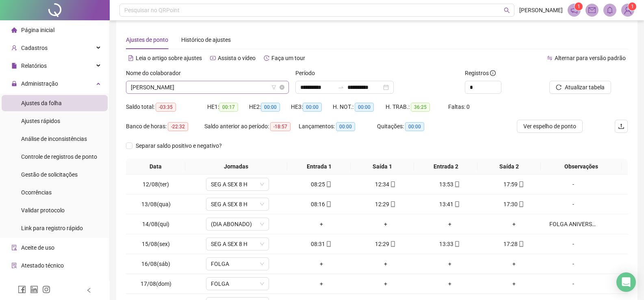  What do you see at coordinates (507, 10) in the screenshot?
I see `span: search` at bounding box center [507, 10].